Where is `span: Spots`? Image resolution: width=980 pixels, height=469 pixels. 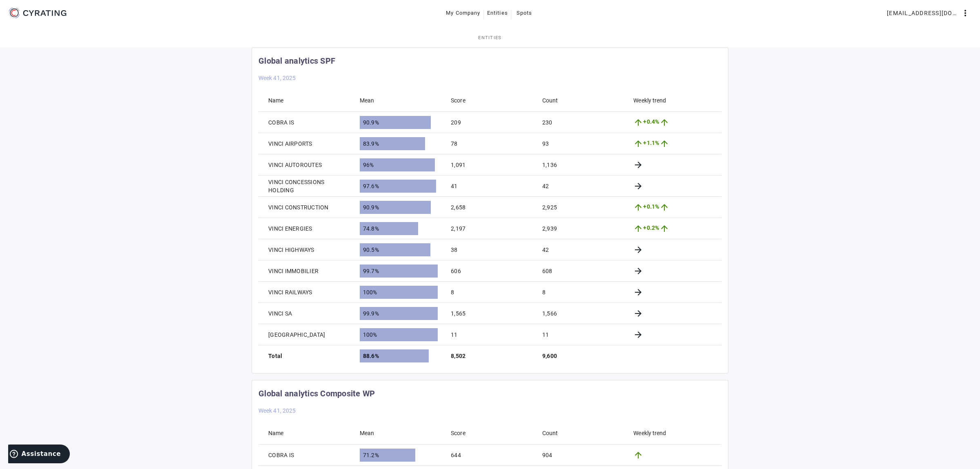
span: Spots is located at coordinates (524, 13).